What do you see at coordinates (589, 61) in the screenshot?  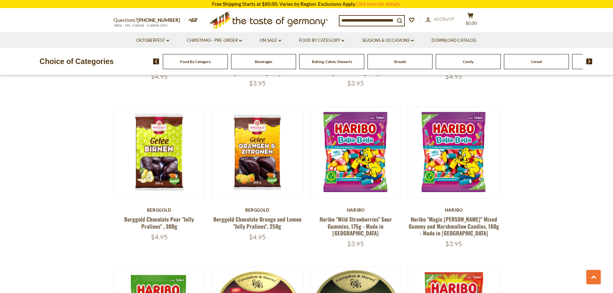 I see `img: next arrow` at bounding box center [589, 61].